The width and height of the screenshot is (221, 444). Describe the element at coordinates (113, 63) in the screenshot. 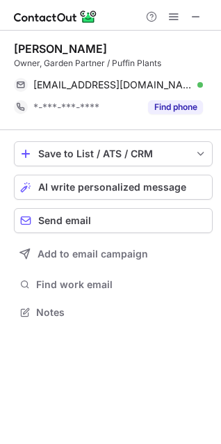

I see `div: Owner, Garden Partner / Puffin Plants` at that location.